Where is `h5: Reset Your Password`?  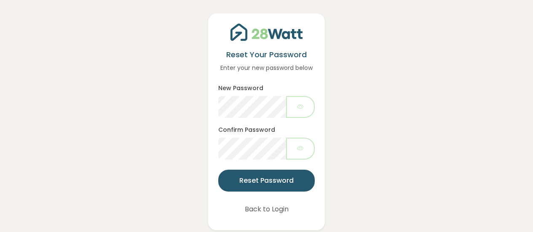
h5: Reset Your Password is located at coordinates (266, 54).